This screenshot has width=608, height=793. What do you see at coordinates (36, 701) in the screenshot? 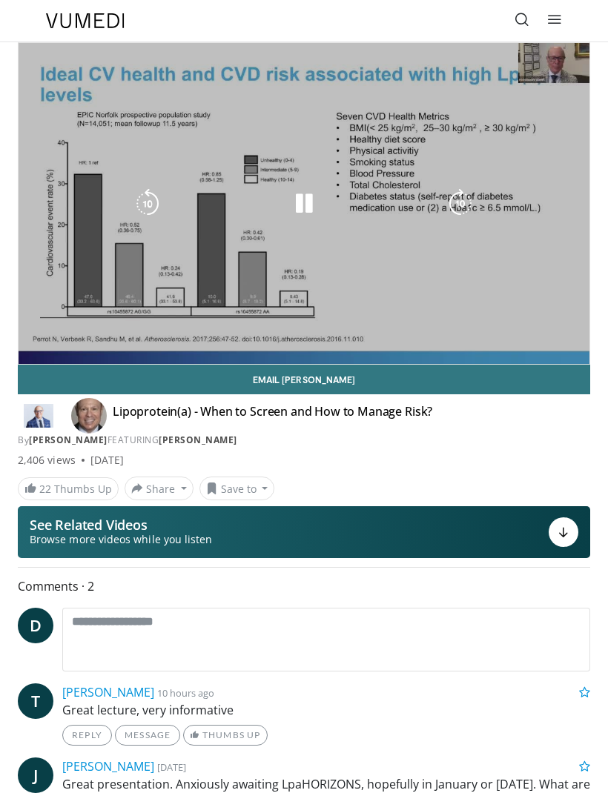
I see `a: T` at bounding box center [36, 701].